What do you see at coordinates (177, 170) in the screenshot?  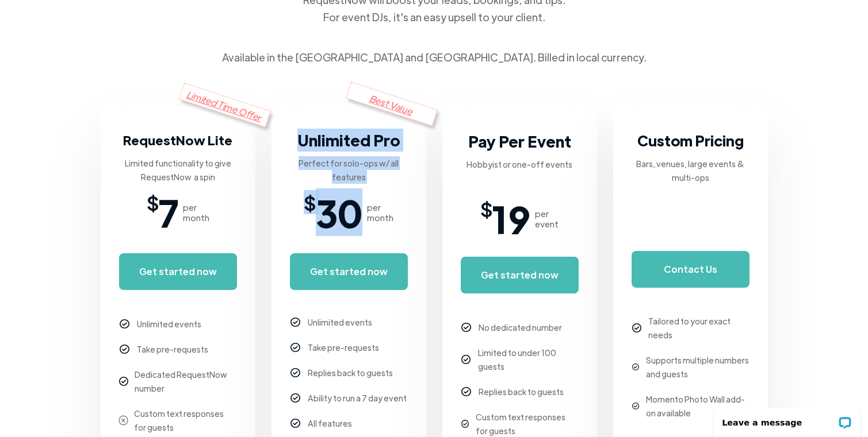 I see `div: Limited functionality to give RequestNow a spin` at bounding box center [177, 170].